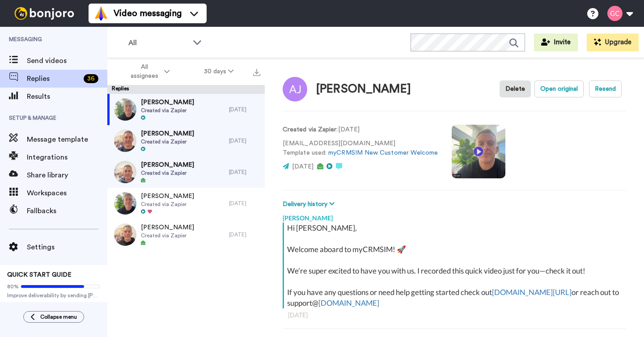 This screenshot has width=644, height=337. What do you see at coordinates (310, 204) in the screenshot?
I see `button: Delivery history` at bounding box center [310, 204].